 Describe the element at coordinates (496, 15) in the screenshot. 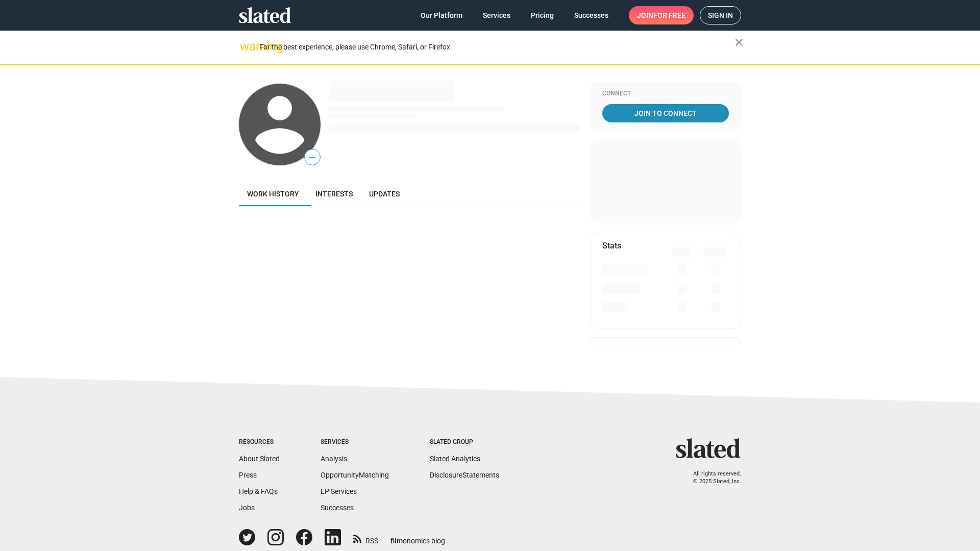

I see `a: Services` at that location.